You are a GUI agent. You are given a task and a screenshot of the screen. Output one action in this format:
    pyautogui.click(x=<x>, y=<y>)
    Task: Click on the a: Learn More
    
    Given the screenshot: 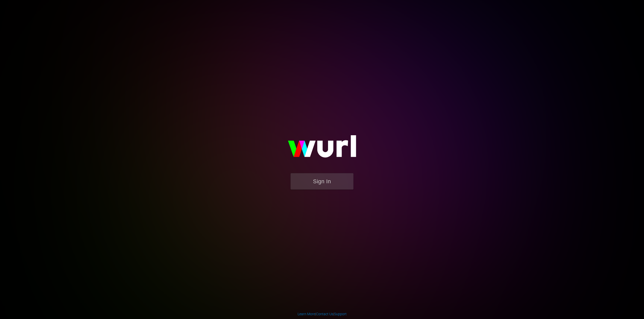 What is the action you would take?
    pyautogui.click(x=306, y=314)
    